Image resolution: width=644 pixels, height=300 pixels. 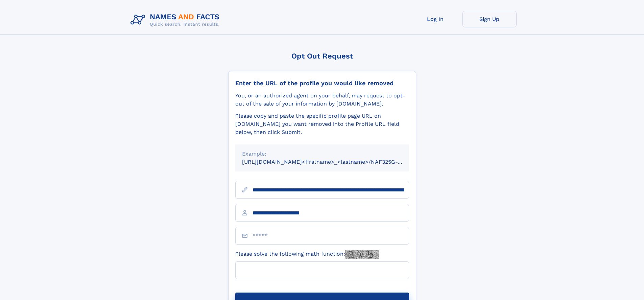 What do you see at coordinates (490, 19) in the screenshot?
I see `a: Sign Up` at bounding box center [490, 19].